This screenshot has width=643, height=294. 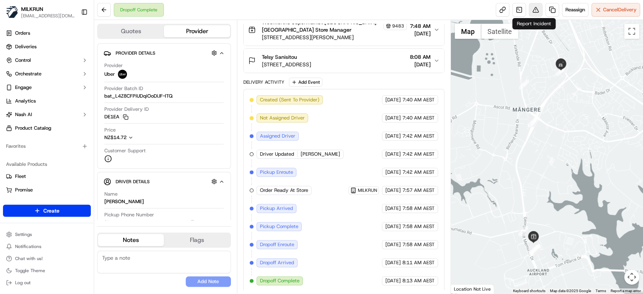 What do you see at coordinates (129, 215) in the screenshot?
I see `span: Pickup Phone Number` at bounding box center [129, 215].